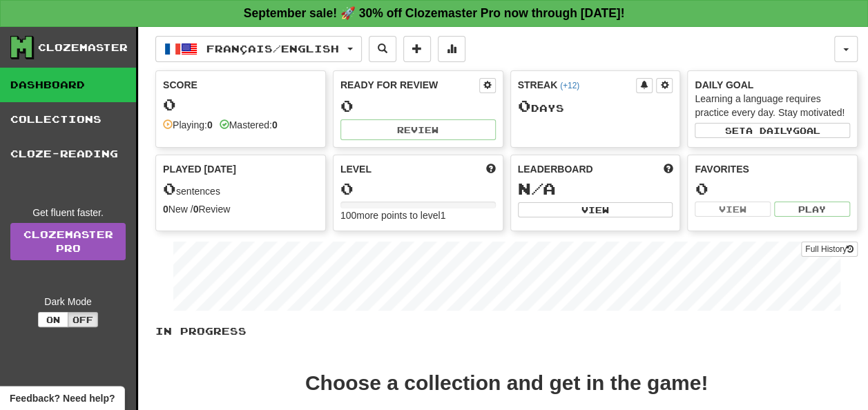 This screenshot has width=868, height=410. What do you see at coordinates (83, 320) in the screenshot?
I see `button: Off` at bounding box center [83, 320].